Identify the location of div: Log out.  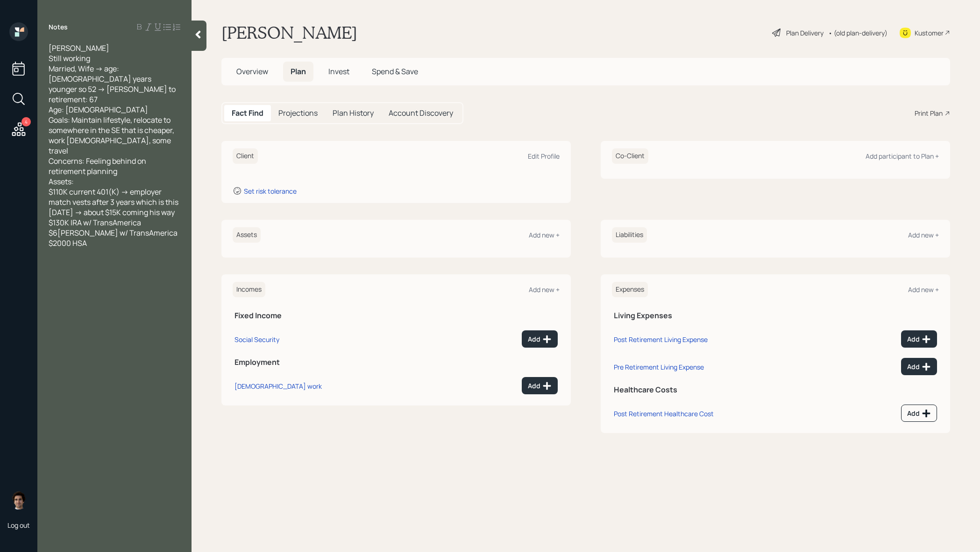
(19, 525).